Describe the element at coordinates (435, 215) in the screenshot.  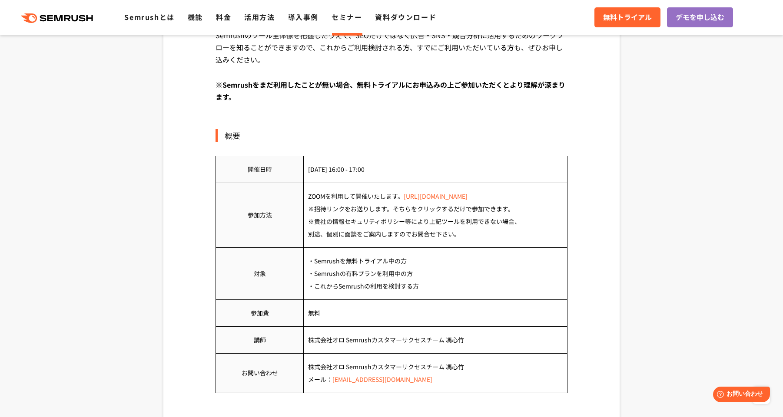
I see `td: ZOOMを利用して開催いたします。 ※招待リンクをお送りします。そちらをクリックするだけで参加できます。 ※貴社の情報セキュリティポリシー等により上記ツールを利用できない場合、 別途、個別に面談...` at that location.